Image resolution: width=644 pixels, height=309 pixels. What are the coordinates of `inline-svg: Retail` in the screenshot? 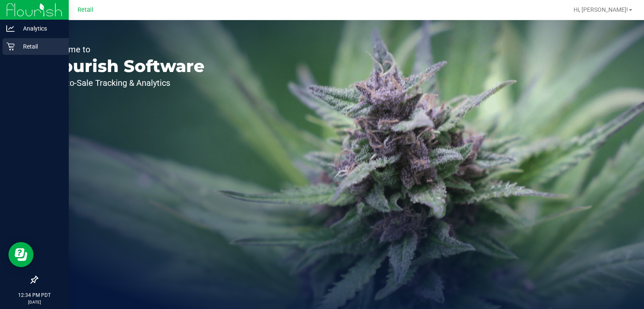 It's located at (11, 47).